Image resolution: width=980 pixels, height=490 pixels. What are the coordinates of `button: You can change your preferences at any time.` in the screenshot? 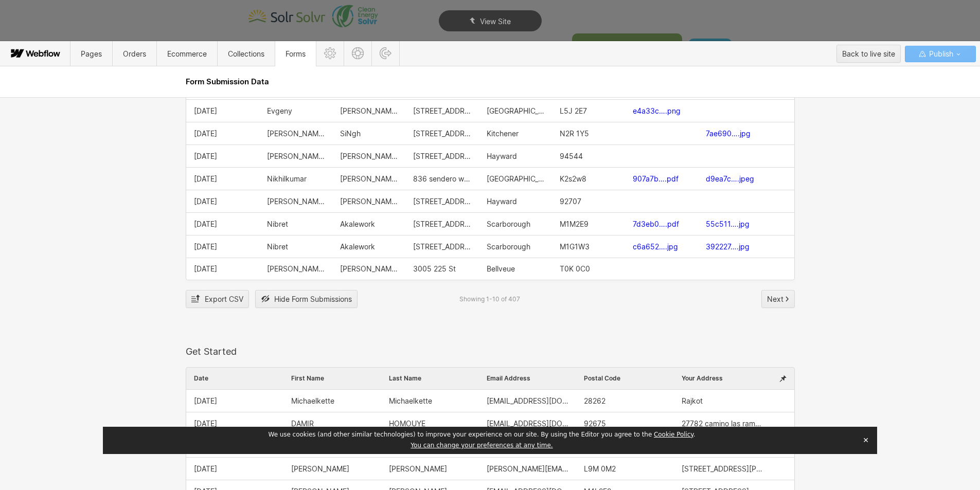 It's located at (481, 447).